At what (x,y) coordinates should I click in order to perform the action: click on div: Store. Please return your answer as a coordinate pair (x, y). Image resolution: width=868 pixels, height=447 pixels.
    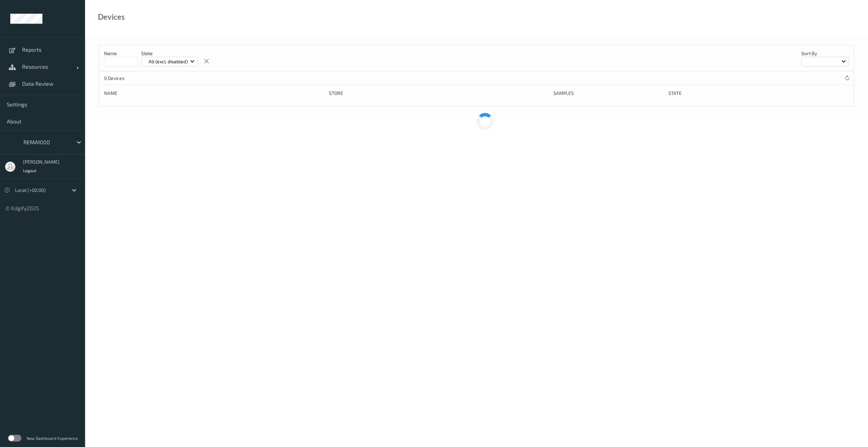
    Looking at the image, I should click on (439, 93).